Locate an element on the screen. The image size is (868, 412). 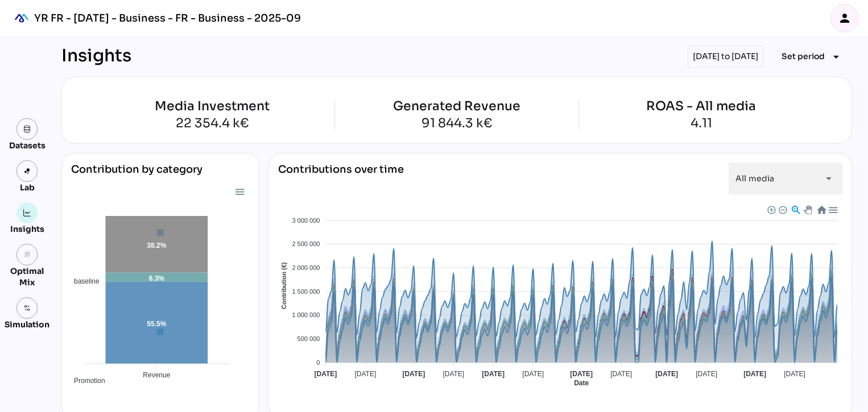
div: 22 354.4 k€ is located at coordinates (212, 123).